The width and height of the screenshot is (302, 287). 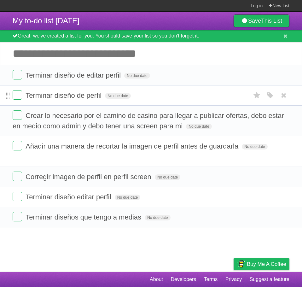 I want to click on span: Crear lo necesario por el camino de casino para llegar a publicar ofertas, debo estar en medio co..., so click(x=148, y=121).